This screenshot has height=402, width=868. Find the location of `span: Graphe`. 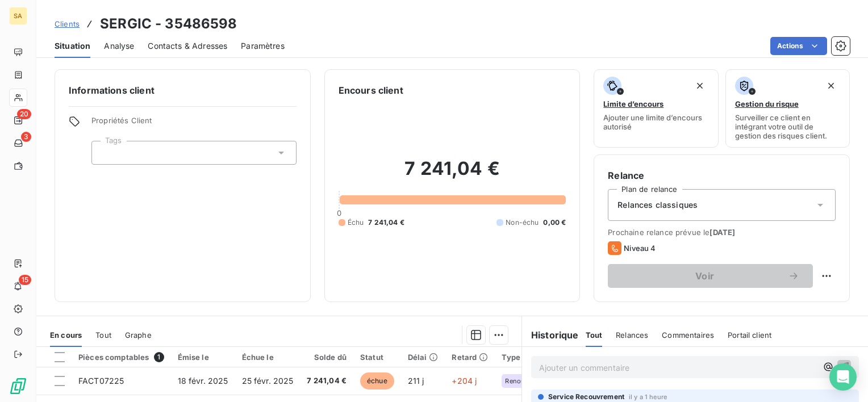

span: Graphe is located at coordinates (138, 335).